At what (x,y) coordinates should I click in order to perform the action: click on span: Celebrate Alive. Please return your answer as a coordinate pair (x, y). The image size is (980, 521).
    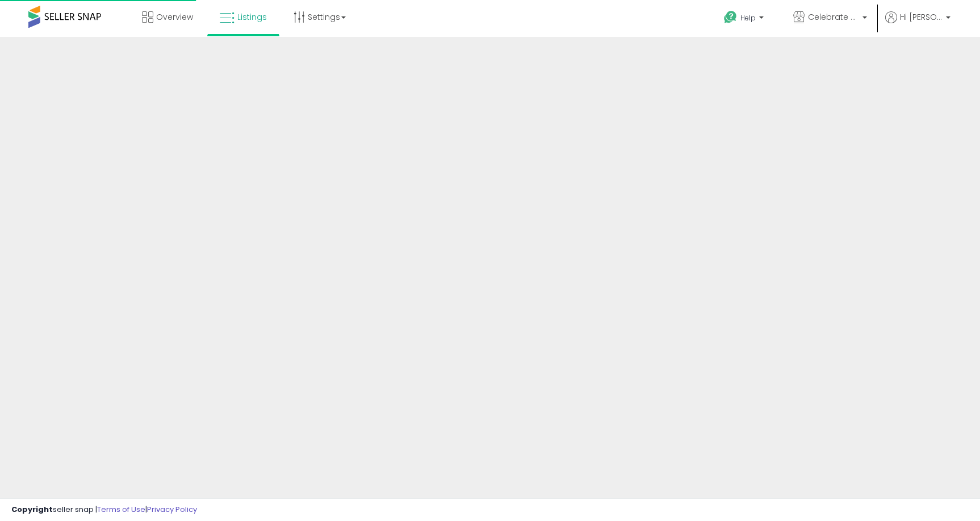
    Looking at the image, I should click on (833, 17).